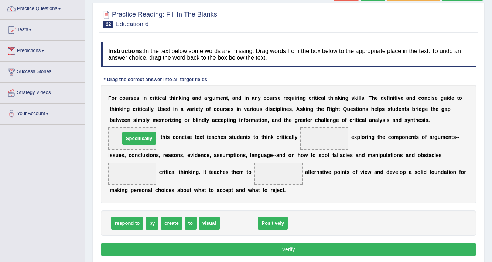 The image size is (492, 262). I want to click on h4: In the text below some words are missing. Drag words from the box below to the appropriate place ..., so click(288, 54).